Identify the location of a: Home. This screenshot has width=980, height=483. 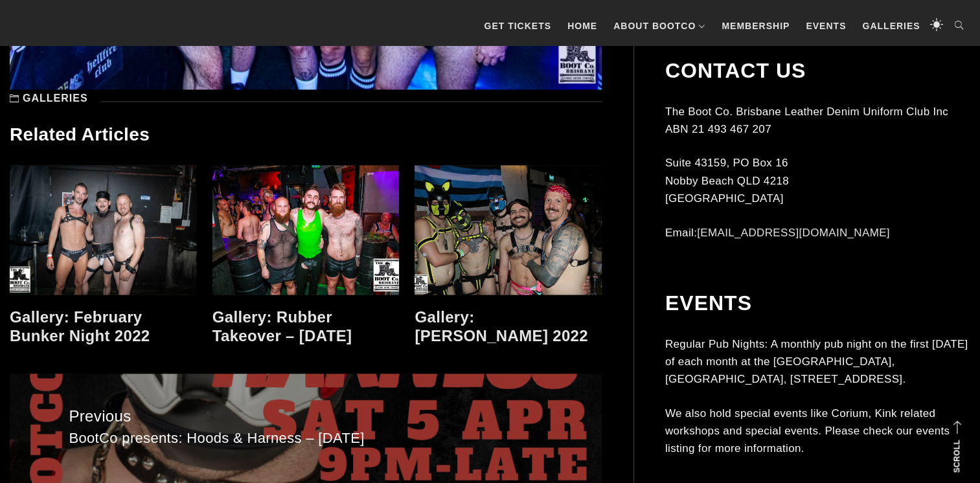
(583, 26).